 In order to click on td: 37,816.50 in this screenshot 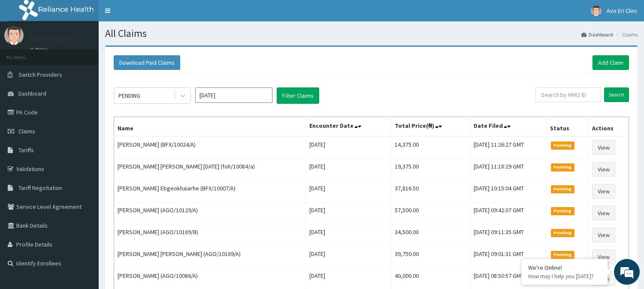, I will do `click(431, 191)`.